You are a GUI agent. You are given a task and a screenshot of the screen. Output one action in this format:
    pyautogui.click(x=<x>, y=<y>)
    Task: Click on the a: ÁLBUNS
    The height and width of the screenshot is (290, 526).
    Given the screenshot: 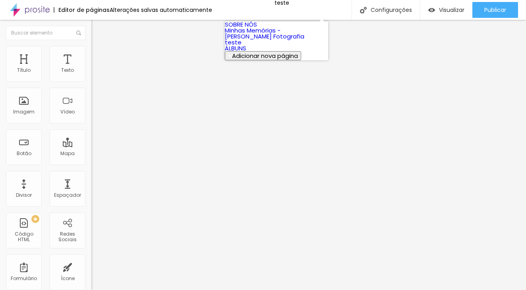 What is the action you would take?
    pyautogui.click(x=235, y=48)
    